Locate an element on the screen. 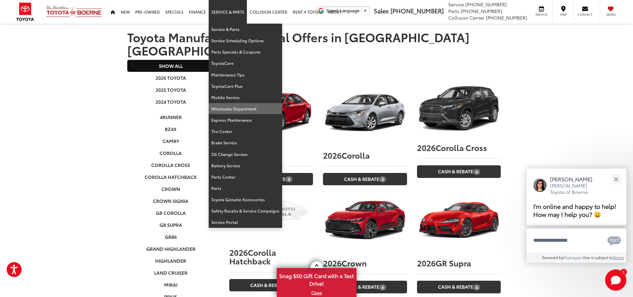 The height and width of the screenshot is (297, 633). textarea: Type your message is located at coordinates (577, 240).